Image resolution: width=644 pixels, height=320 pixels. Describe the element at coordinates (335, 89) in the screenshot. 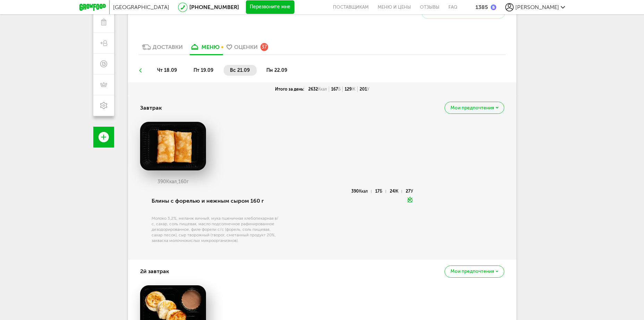

I see `div: 167` at that location.